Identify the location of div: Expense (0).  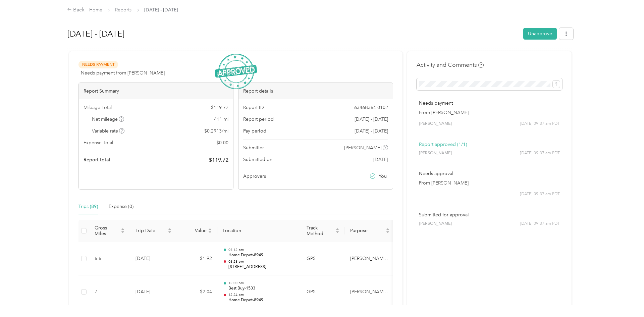
(121, 207).